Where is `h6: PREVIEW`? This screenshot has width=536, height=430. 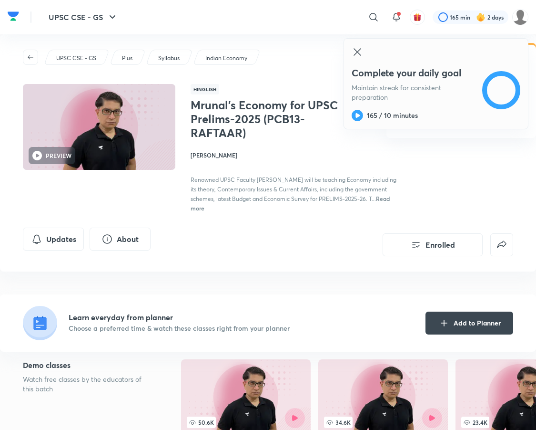 h6: PREVIEW is located at coordinates (59, 155).